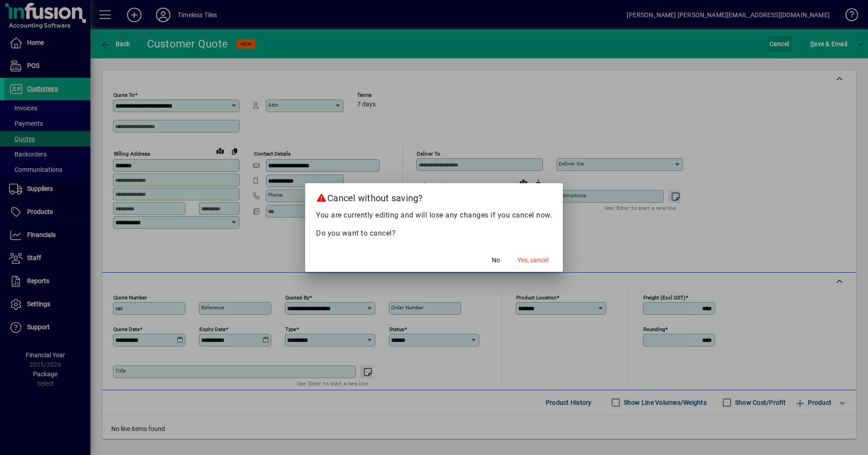 The height and width of the screenshot is (455, 868). What do you see at coordinates (434, 233) in the screenshot?
I see `p: Do you want to cancel?` at bounding box center [434, 233].